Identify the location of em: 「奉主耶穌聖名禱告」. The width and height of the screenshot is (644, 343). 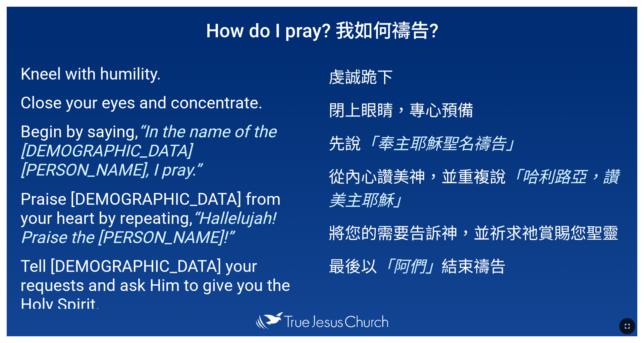
(442, 144).